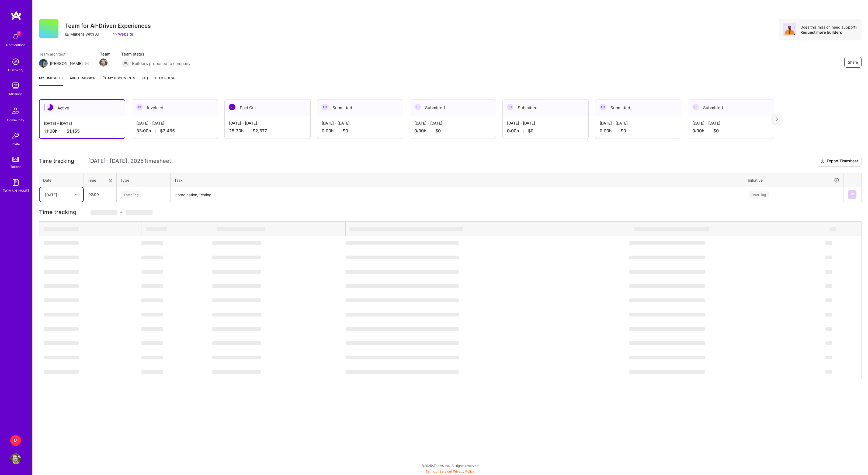  I want to click on i: icon Mail, so click(87, 63).